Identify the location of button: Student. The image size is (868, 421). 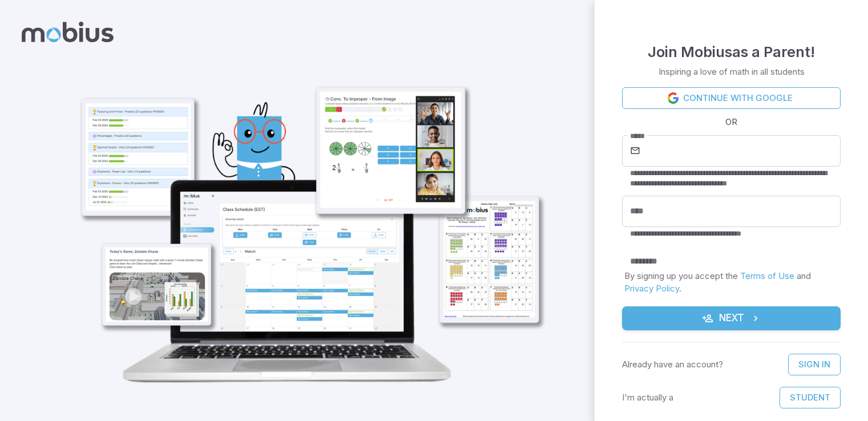
(810, 398).